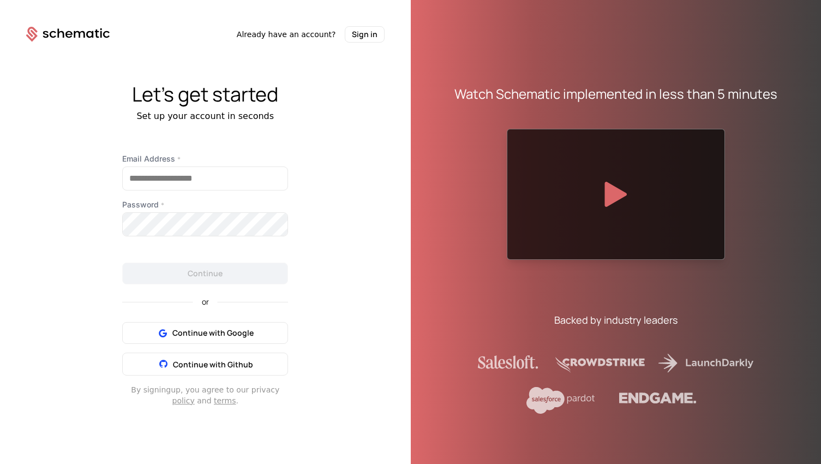  Describe the element at coordinates (205, 302) in the screenshot. I see `span: or` at that location.